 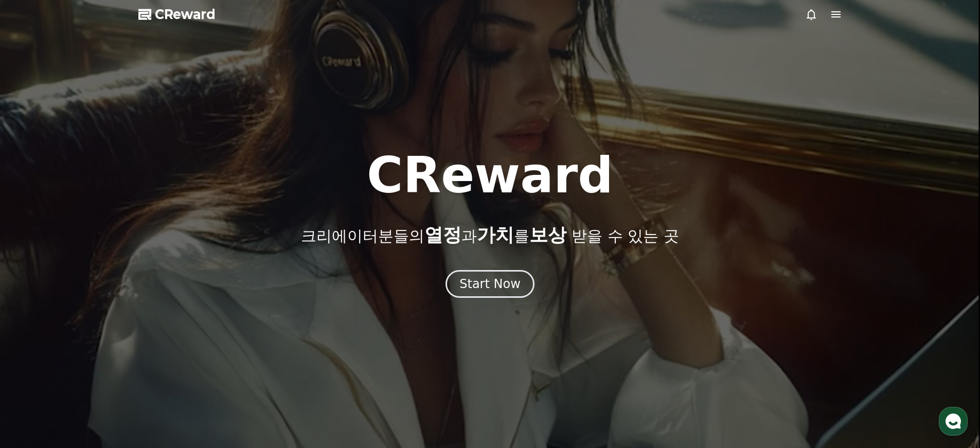 I want to click on span: 보상, so click(x=548, y=235).